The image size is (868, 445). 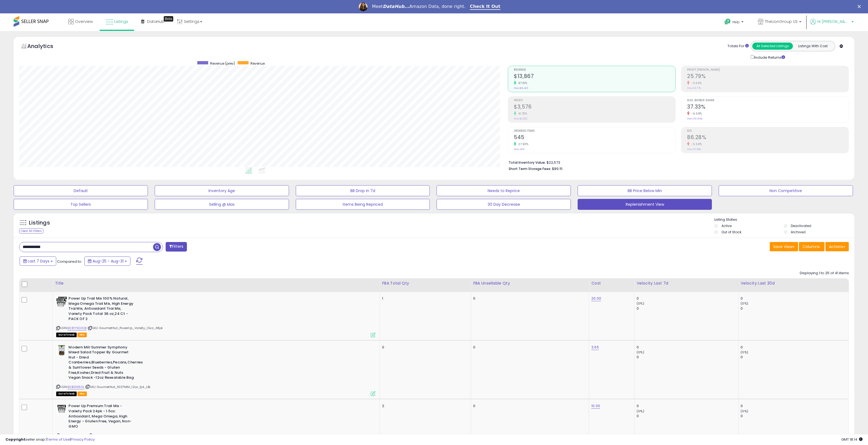 What do you see at coordinates (156, 22) in the screenshot?
I see `span: DataHub` at bounding box center [156, 22].